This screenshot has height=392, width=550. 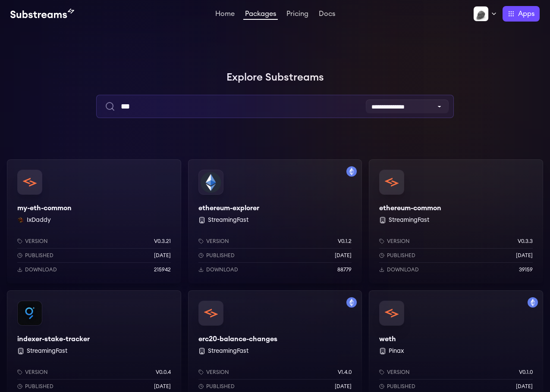 I want to click on a: Home, so click(x=225, y=14).